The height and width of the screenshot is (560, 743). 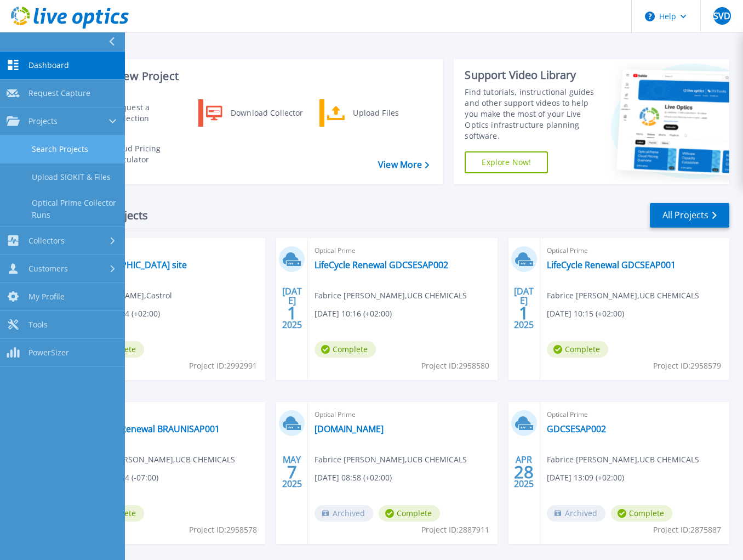 I want to click on a: LifeCycle Renewal GDCSEAP001, so click(x=611, y=265).